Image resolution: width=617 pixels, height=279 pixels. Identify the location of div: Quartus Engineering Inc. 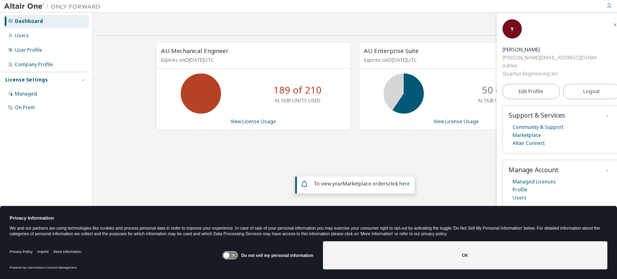
(549, 74).